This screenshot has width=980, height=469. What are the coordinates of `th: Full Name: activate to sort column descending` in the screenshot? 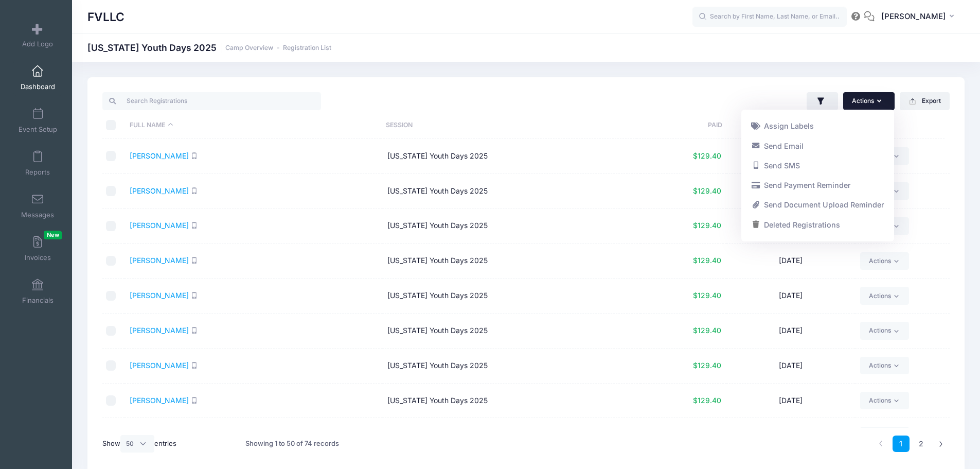 It's located at (253, 125).